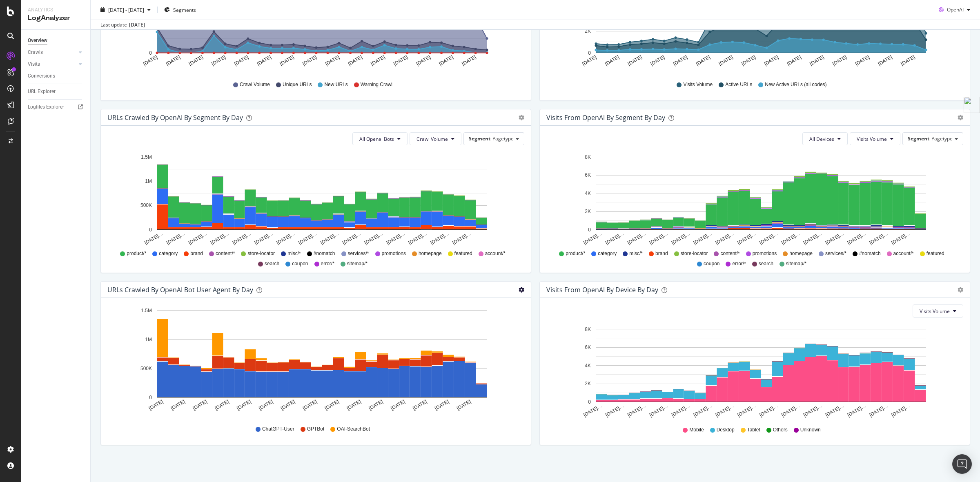 Image resolution: width=980 pixels, height=482 pixels. What do you see at coordinates (739, 264) in the screenshot?
I see `span: error/*` at bounding box center [739, 264].